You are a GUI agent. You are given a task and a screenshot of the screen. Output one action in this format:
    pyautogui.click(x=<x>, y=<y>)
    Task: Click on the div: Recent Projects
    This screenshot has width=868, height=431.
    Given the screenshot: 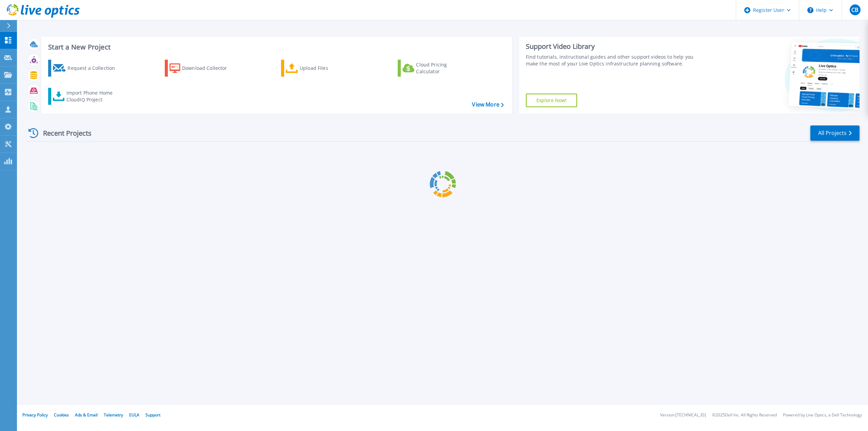 What is the action you would take?
    pyautogui.click(x=63, y=132)
    